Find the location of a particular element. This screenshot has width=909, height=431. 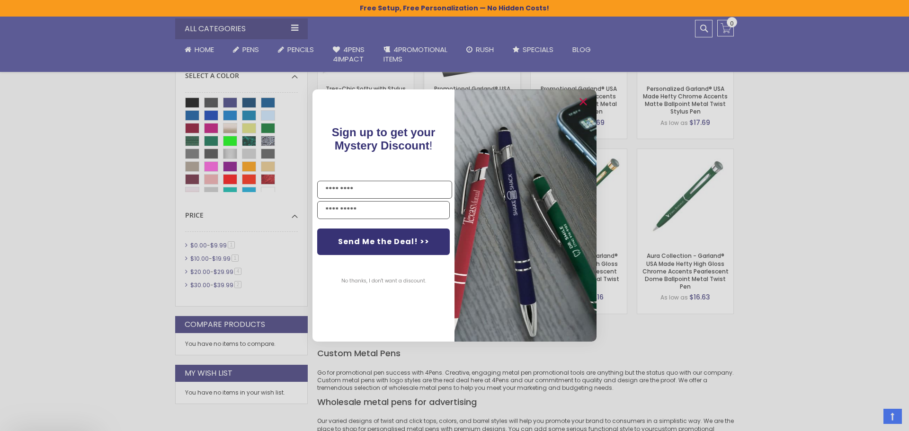

button: Close dialog is located at coordinates (583, 102).